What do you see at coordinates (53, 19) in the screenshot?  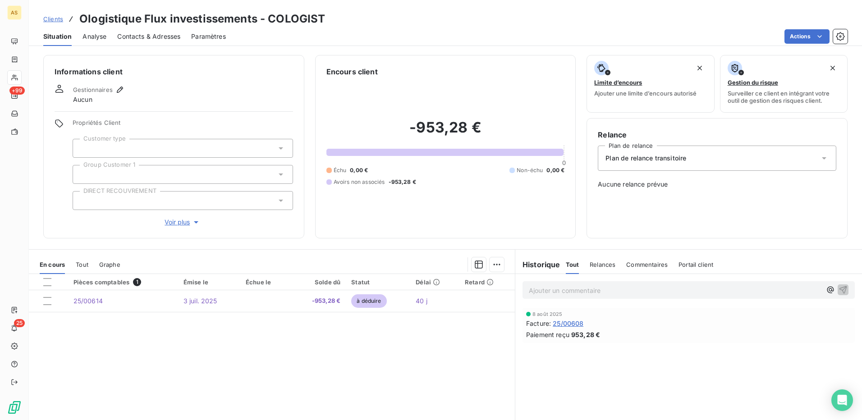 I see `a: Clients` at bounding box center [53, 19].